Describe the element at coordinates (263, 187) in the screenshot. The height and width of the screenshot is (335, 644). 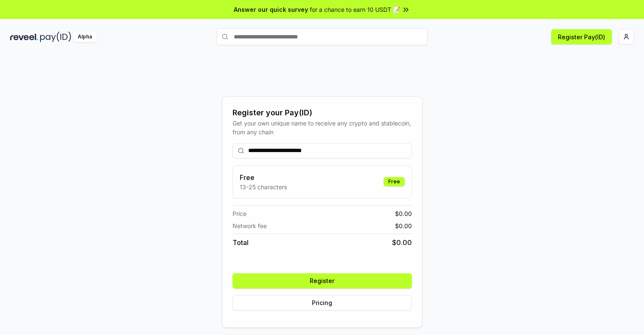
I see `p: 13-25 characters` at that location.